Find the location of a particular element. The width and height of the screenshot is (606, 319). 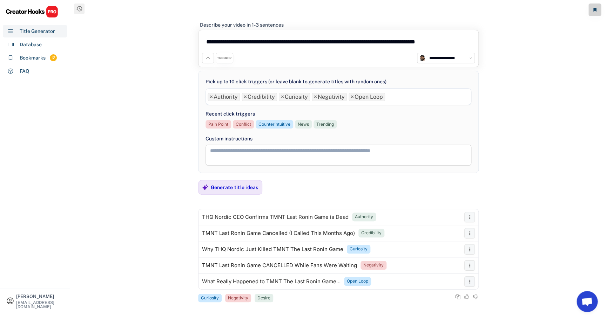

div: TRIGGER is located at coordinates (224, 58).